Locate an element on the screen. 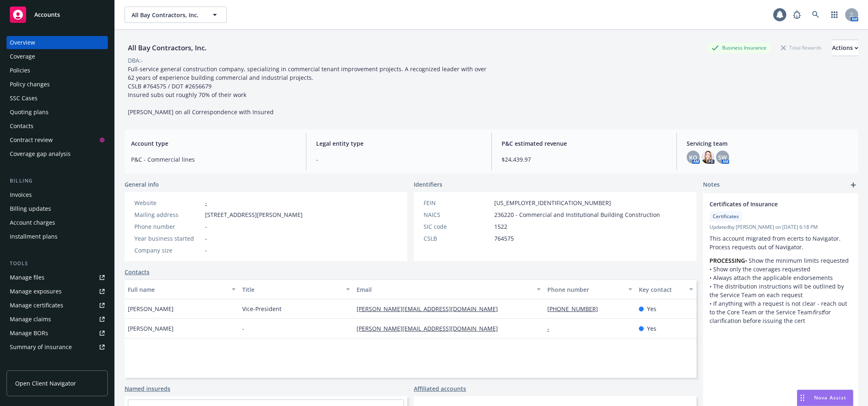 This screenshot has width=868, height=406. div: Summary of insurance is located at coordinates (41, 346).